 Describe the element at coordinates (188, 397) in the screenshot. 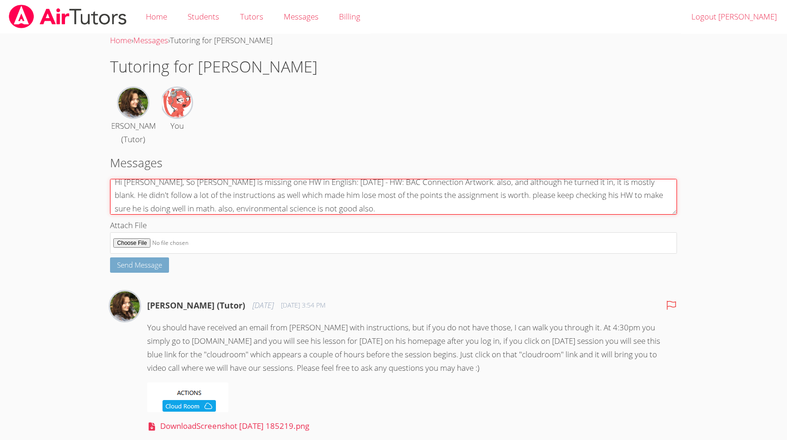

I see `img: Screenshot 2025-09-04 185219.png` at that location.